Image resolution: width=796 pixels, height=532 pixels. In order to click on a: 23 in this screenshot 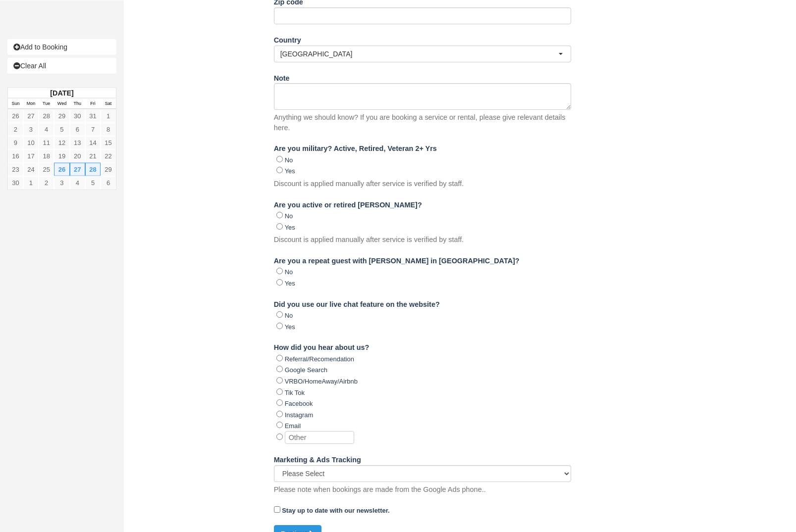, I will do `click(16, 169)`.